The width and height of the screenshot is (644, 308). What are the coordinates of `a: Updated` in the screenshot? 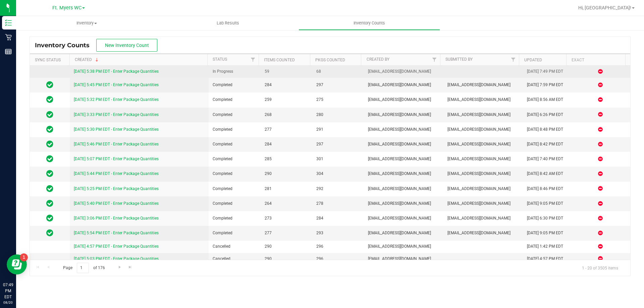 It's located at (533, 60).